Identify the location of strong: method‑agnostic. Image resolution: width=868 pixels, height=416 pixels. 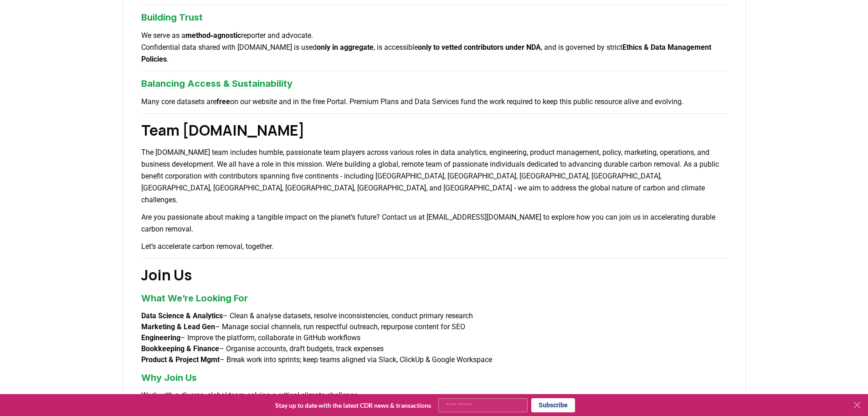
(213, 35).